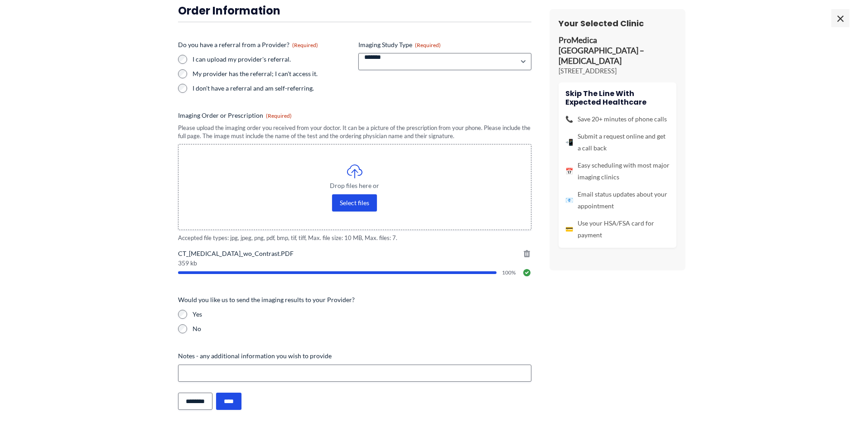  What do you see at coordinates (362, 329) in the screenshot?
I see `label: No` at bounding box center [362, 329].